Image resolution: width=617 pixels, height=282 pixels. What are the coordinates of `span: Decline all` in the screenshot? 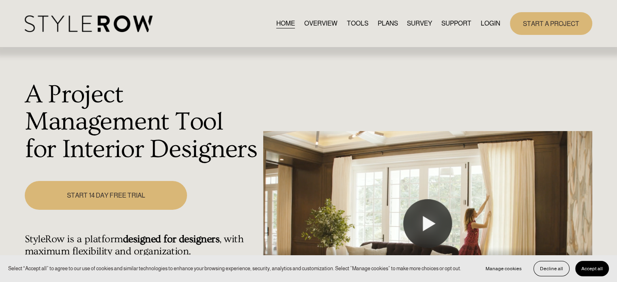 It's located at (551, 269).